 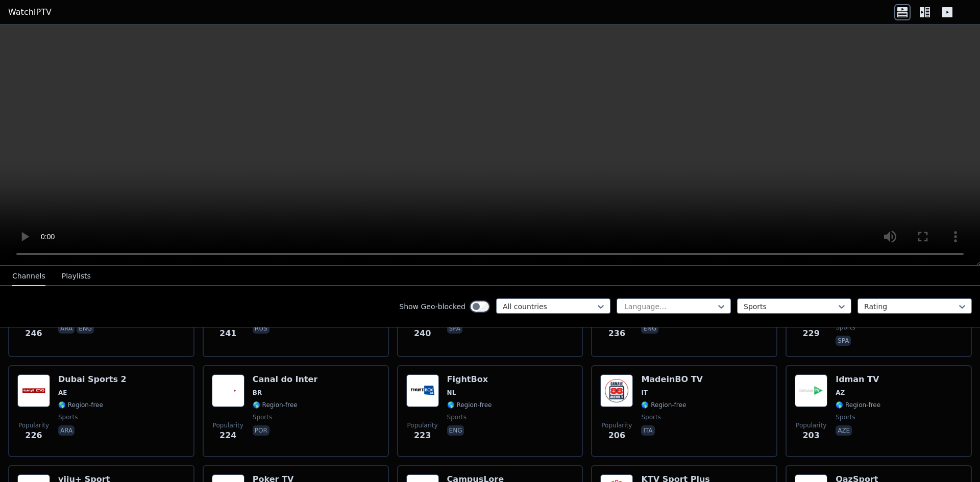 What do you see at coordinates (228, 391) in the screenshot?
I see `img: Canal do Inter` at bounding box center [228, 391].